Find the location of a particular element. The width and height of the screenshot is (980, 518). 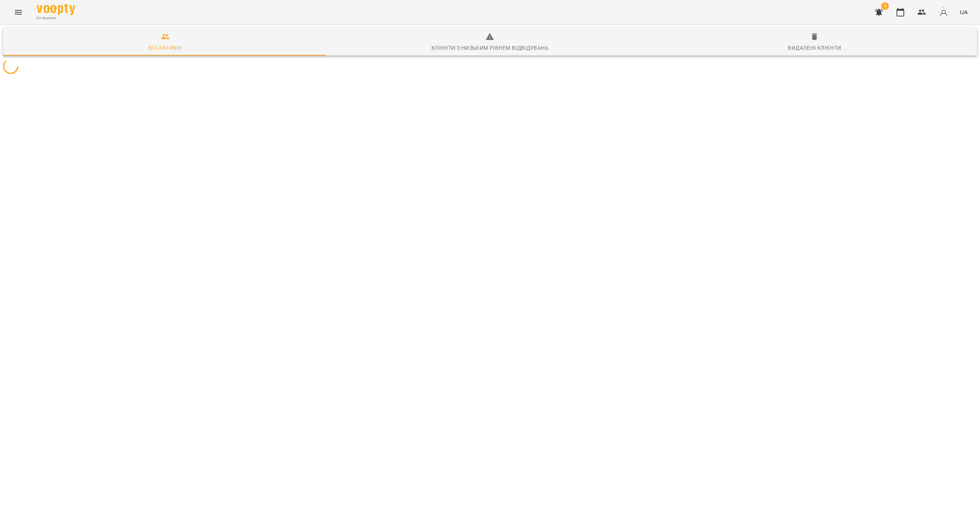

span: UA is located at coordinates (963, 12).